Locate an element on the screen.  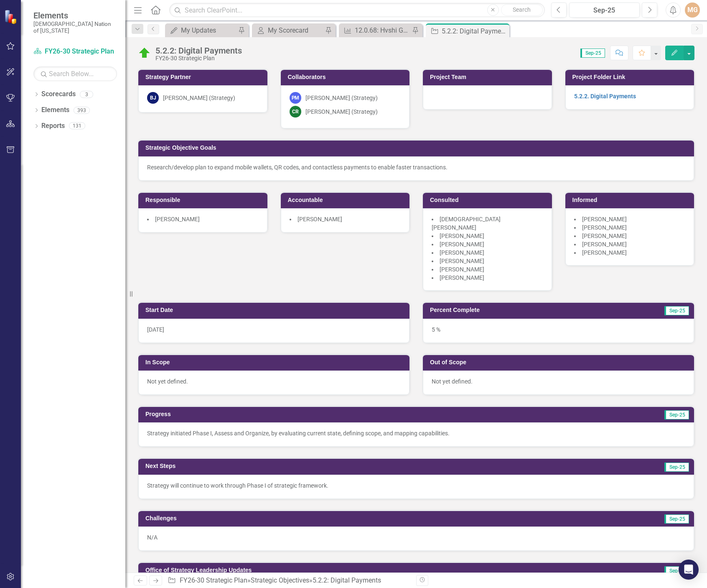
h3: Progress is located at coordinates (281, 414).